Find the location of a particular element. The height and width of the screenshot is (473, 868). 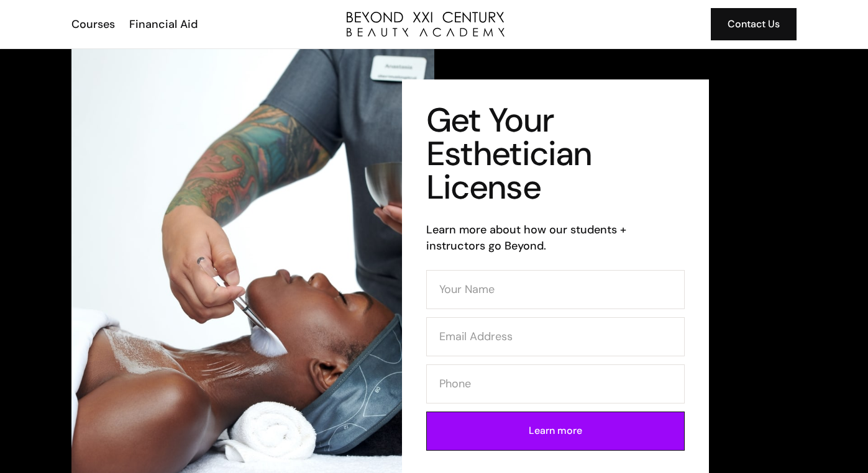

input: Your Name is located at coordinates (555, 289).